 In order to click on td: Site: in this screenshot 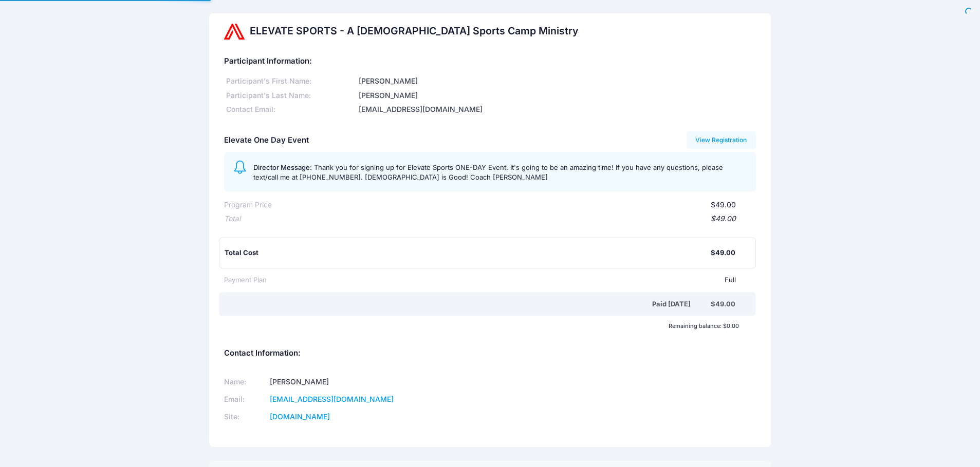, I will do `click(245, 417)`.